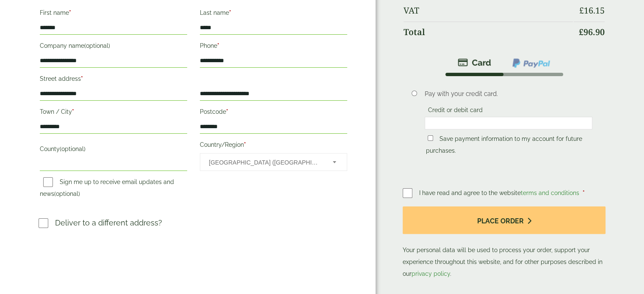 This screenshot has height=294, width=644. What do you see at coordinates (591, 32) in the screenshot?
I see `bdi: 96.90` at bounding box center [591, 32].